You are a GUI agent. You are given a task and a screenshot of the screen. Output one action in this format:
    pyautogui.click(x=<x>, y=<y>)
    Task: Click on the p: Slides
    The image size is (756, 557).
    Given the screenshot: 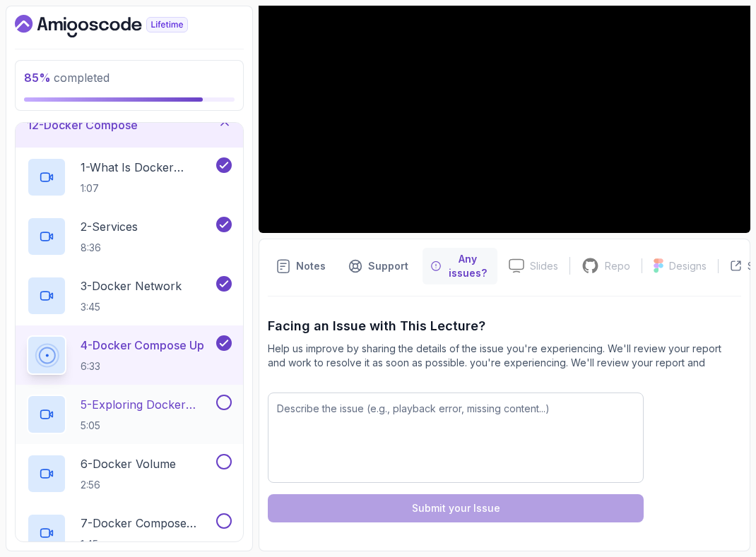 What is the action you would take?
    pyautogui.click(x=544, y=266)
    